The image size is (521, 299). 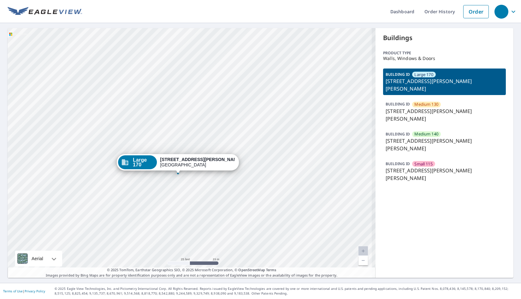 I want to click on a: Terms of Use, so click(x=13, y=291).